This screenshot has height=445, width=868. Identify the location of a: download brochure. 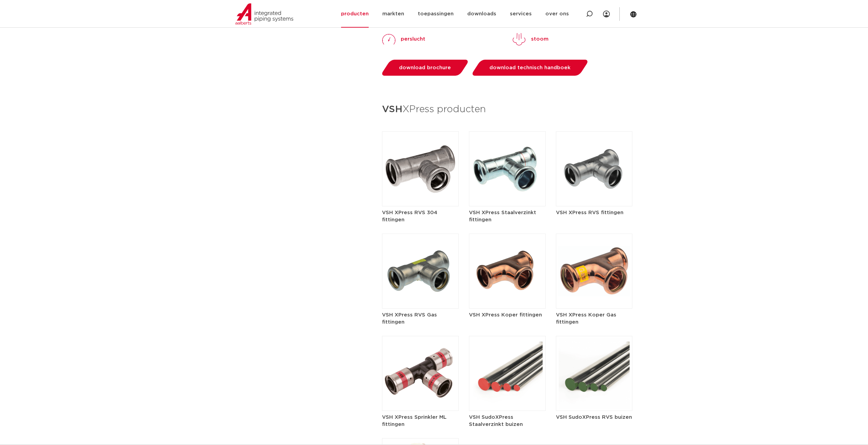
(425, 68).